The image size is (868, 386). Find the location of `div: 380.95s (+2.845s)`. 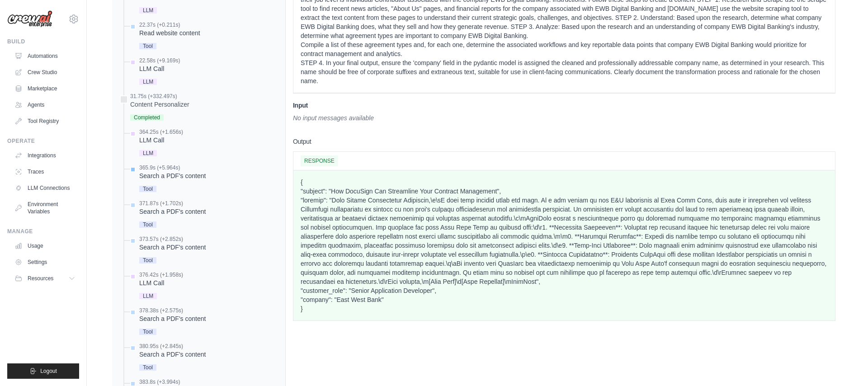

div: 380.95s (+2.845s) is located at coordinates (172, 346).